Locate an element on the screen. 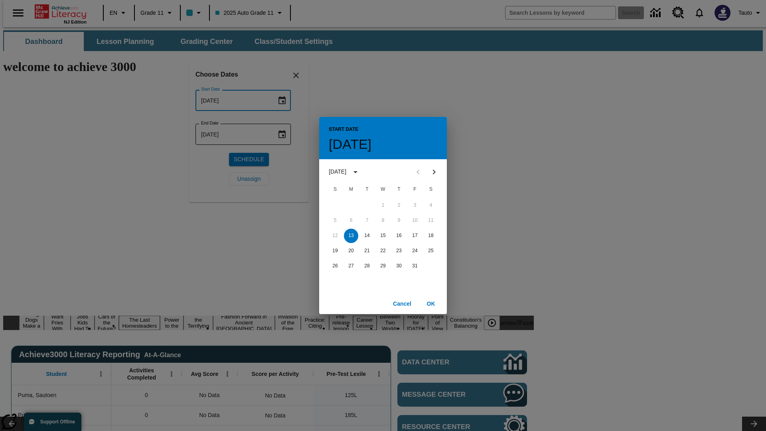 The height and width of the screenshot is (431, 766). button: 16 is located at coordinates (399, 236).